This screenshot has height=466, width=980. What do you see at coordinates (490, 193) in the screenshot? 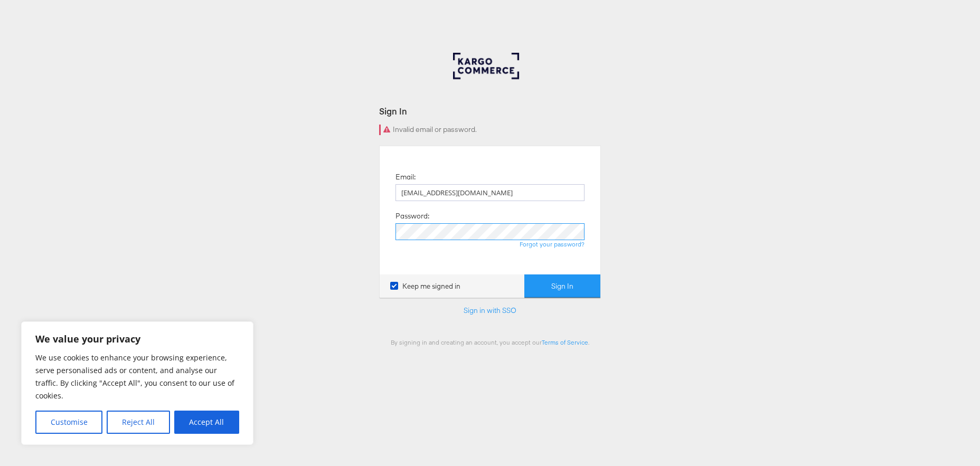
I see `input: Email` at bounding box center [490, 193].